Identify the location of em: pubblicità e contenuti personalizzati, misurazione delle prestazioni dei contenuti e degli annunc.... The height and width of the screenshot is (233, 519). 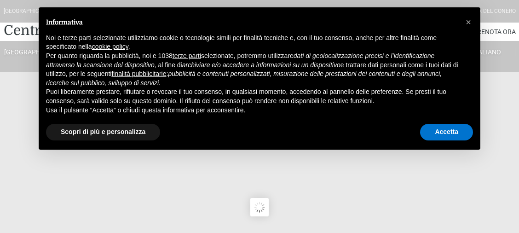
(244, 78).